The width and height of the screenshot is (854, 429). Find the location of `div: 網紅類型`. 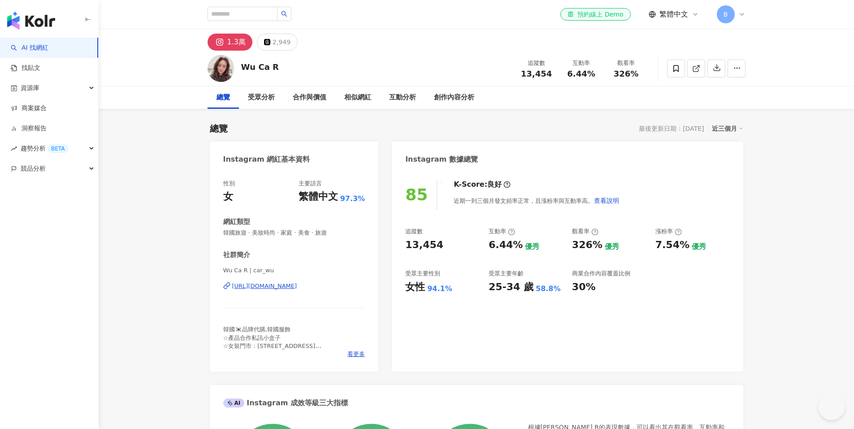

div: 網紅類型 is located at coordinates (237, 222).